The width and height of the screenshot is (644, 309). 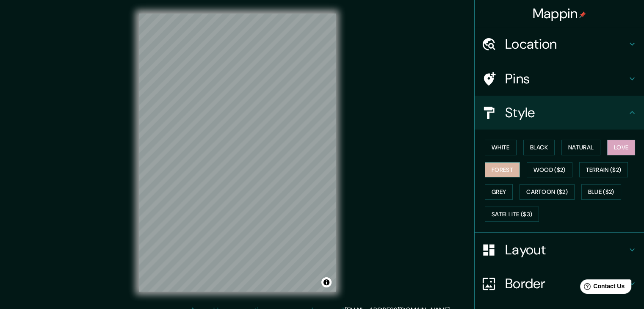 I want to click on span: Contact Us, so click(x=40, y=10).